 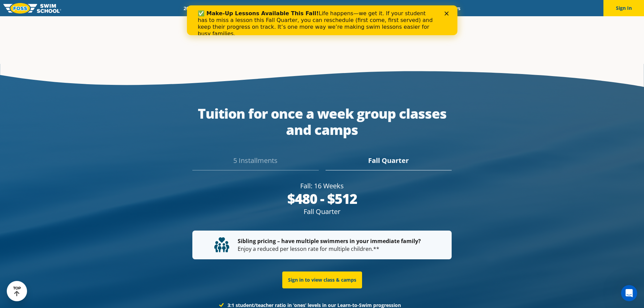 I want to click on b: ✅ Make-Up Lessons Available This Fall!, so click(x=72, y=8).